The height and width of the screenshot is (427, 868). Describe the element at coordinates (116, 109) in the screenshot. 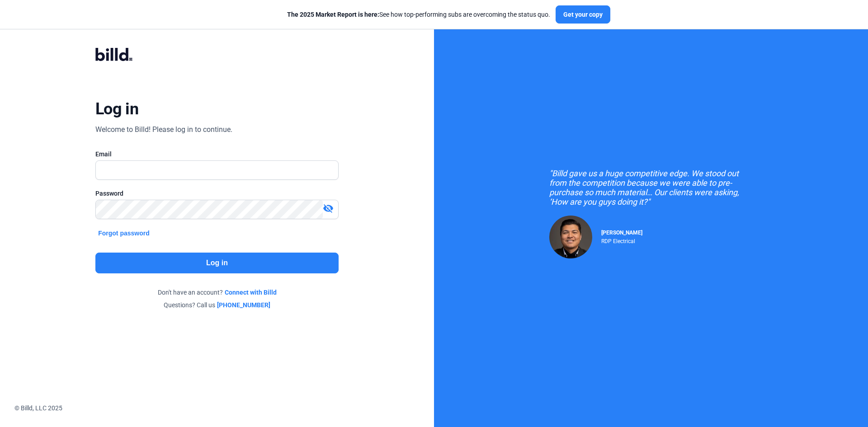

I see `div: Log in` at that location.